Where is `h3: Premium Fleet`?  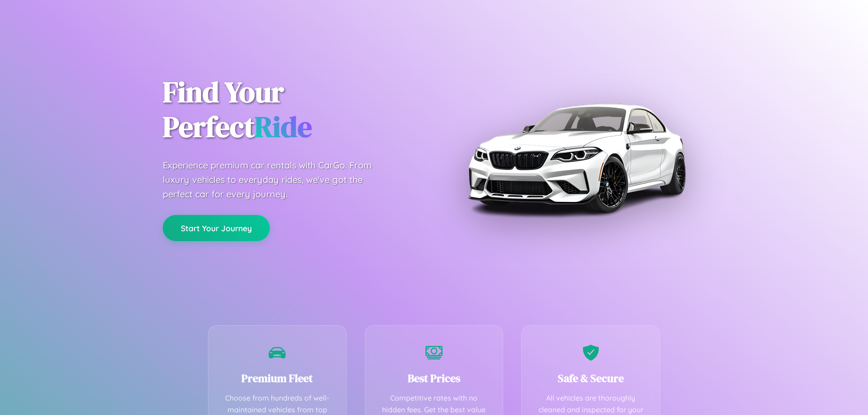 h3: Premium Fleet is located at coordinates (277, 378).